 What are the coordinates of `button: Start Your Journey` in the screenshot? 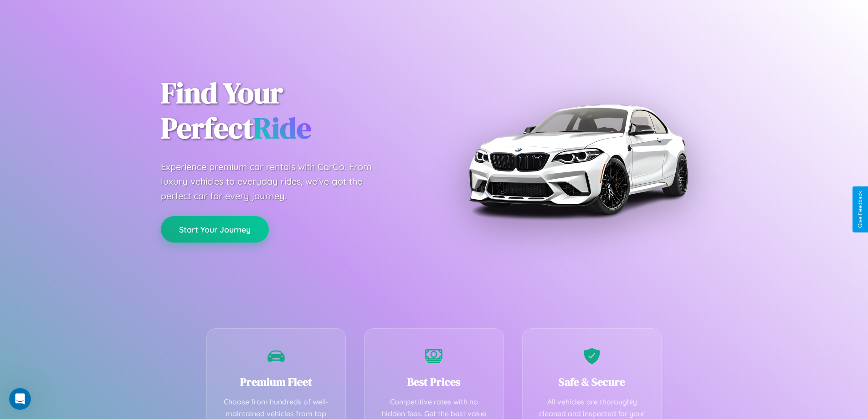 It's located at (215, 229).